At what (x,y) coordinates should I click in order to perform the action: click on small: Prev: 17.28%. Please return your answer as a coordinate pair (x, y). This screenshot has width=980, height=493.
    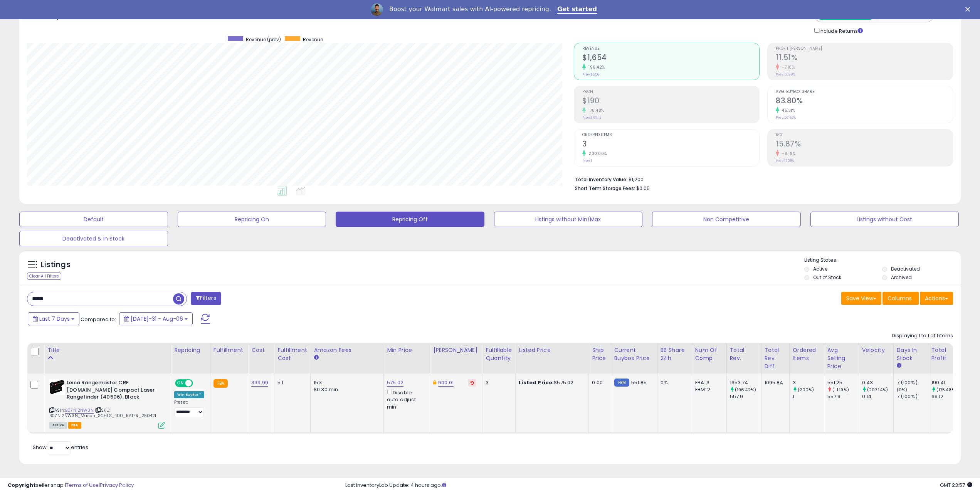
    Looking at the image, I should click on (785, 161).